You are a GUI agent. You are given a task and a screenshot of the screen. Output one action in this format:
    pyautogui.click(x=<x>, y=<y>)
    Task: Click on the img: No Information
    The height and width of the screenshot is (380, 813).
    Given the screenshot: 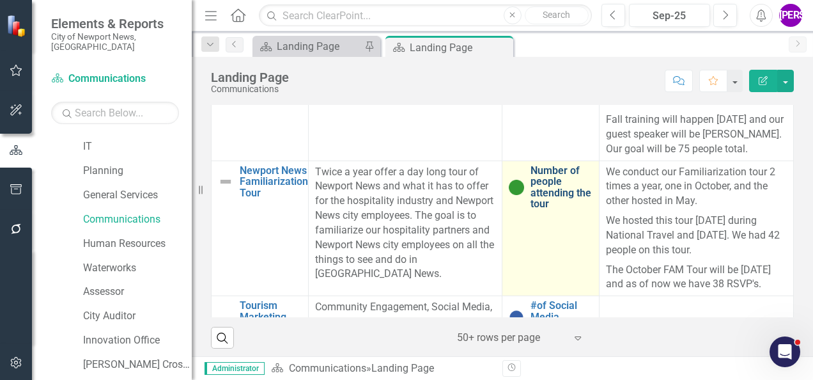 What is the action you would take?
    pyautogui.click(x=517, y=317)
    